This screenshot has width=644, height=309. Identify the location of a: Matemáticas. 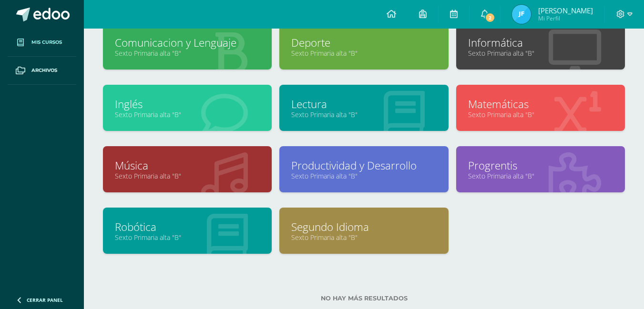
(540, 104).